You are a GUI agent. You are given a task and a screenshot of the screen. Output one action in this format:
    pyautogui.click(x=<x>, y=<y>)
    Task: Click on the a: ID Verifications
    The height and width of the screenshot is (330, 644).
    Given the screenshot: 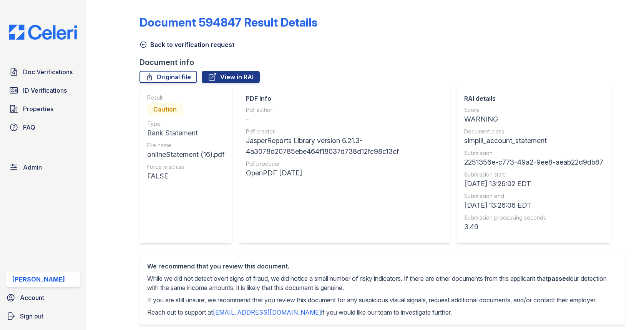 What is the action you would take?
    pyautogui.click(x=43, y=91)
    